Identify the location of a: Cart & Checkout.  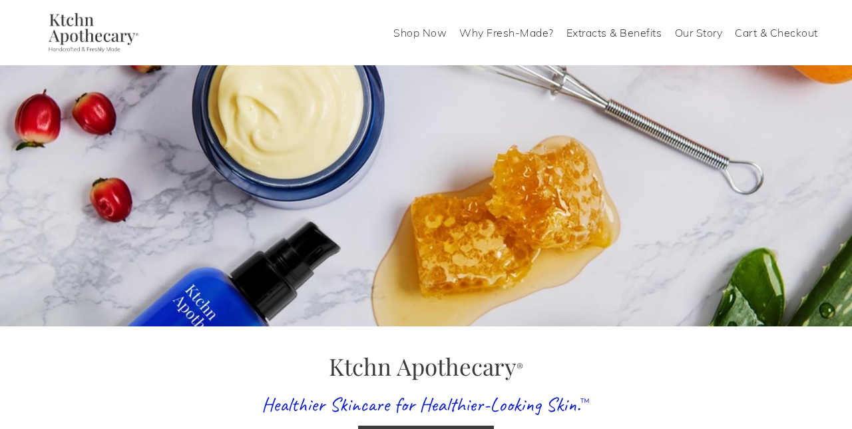
(776, 33).